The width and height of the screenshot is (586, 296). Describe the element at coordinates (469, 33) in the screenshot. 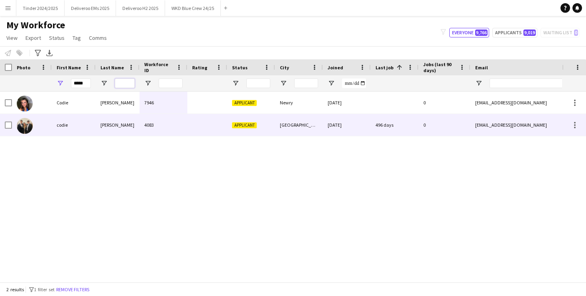

I see `button: Everyone9,766` at that location.